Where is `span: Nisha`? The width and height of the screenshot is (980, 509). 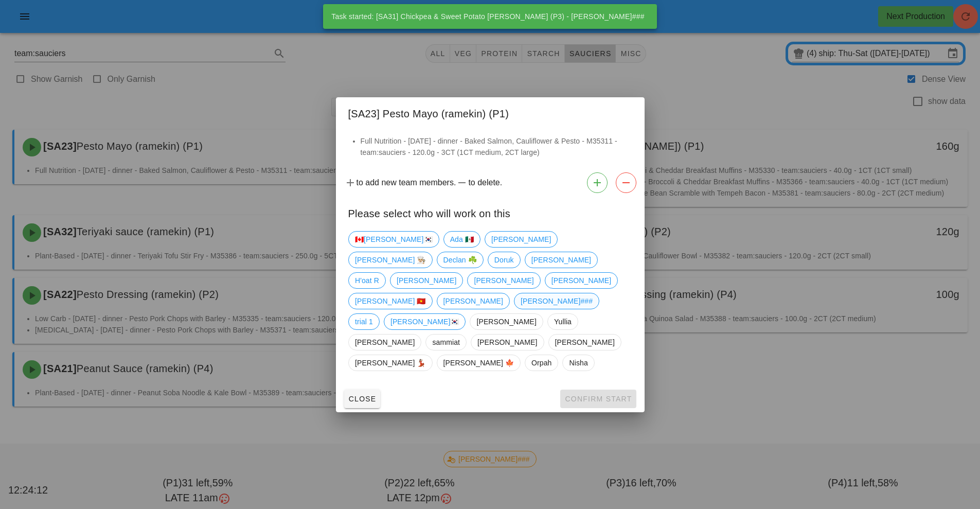
span: Nisha is located at coordinates (579, 363).